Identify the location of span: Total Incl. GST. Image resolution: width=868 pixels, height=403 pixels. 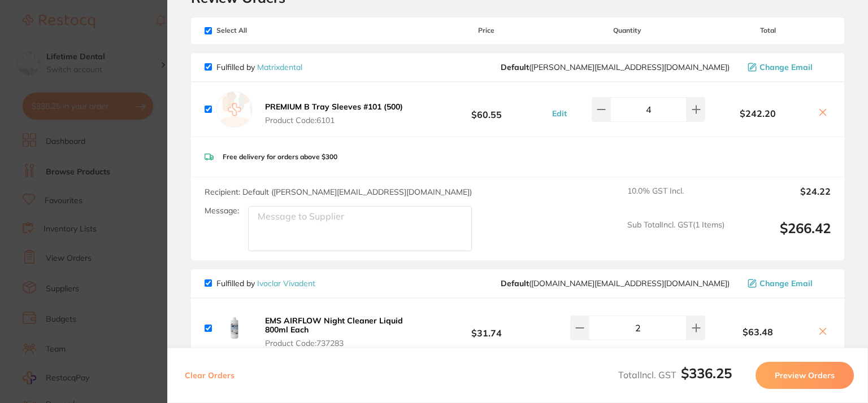
(674, 375).